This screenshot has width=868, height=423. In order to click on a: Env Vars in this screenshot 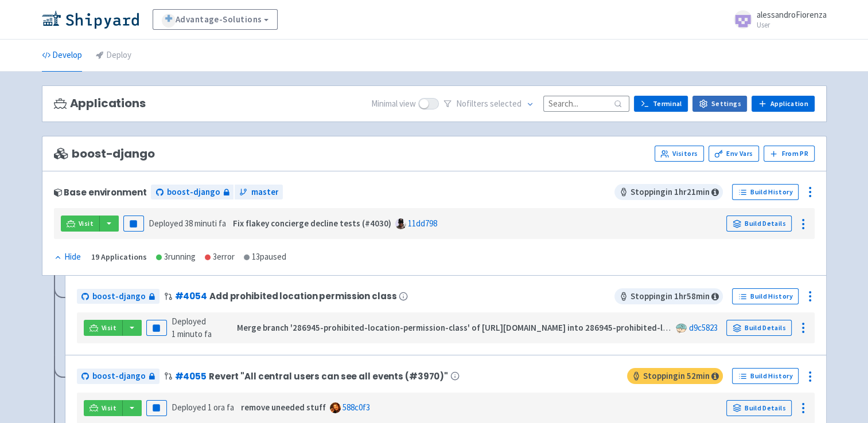, I will do `click(734, 154)`.